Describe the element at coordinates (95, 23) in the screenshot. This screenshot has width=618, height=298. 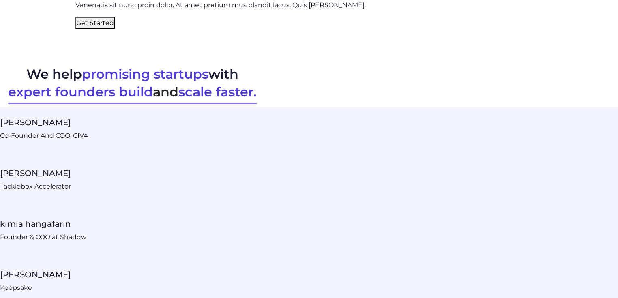
I see `button: Get Started` at that location.